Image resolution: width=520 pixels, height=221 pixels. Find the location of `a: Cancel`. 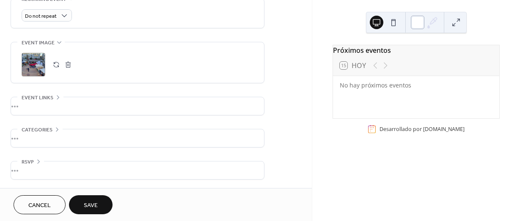

a: Cancel is located at coordinates (39, 205).